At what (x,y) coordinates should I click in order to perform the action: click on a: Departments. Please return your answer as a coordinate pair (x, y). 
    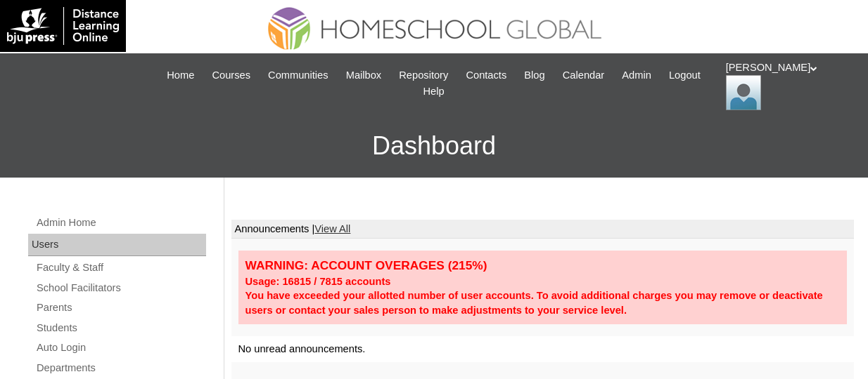
    Looking at the image, I should click on (121, 368).